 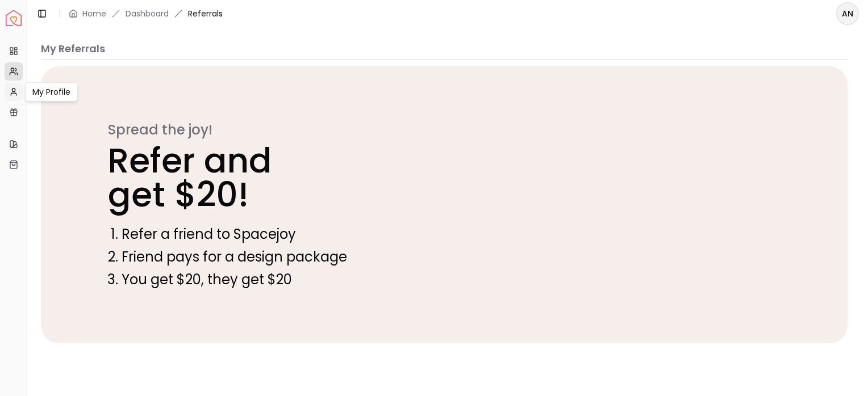 What do you see at coordinates (848, 14) in the screenshot?
I see `button: AN` at bounding box center [848, 14].